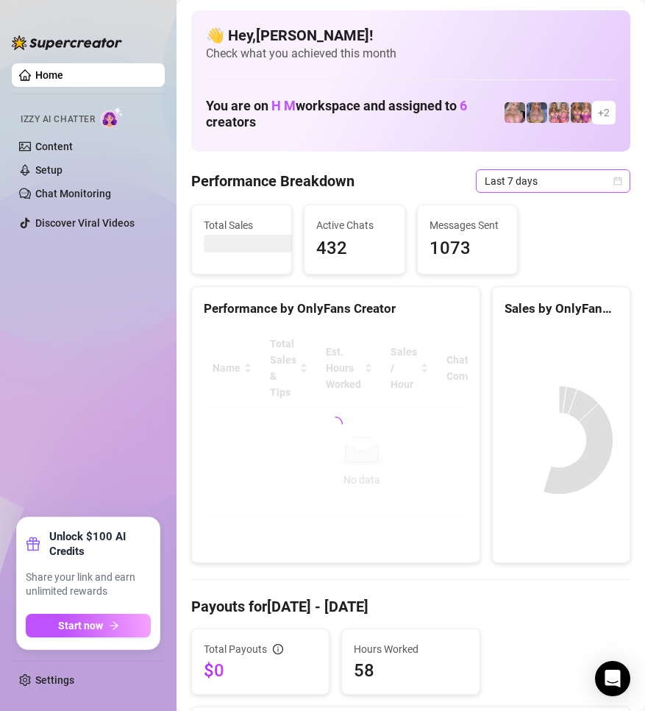 This screenshot has width=645, height=711. Describe the element at coordinates (241, 225) in the screenshot. I see `span: Total Sales` at that location.